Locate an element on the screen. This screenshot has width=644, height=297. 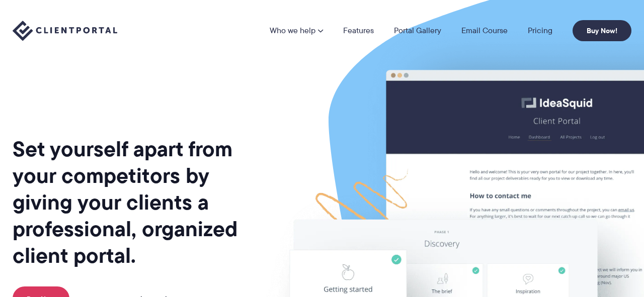
h1: Set yourself apart from your competitors by giving your clients a professional, organized client ... is located at coordinates (137, 202).